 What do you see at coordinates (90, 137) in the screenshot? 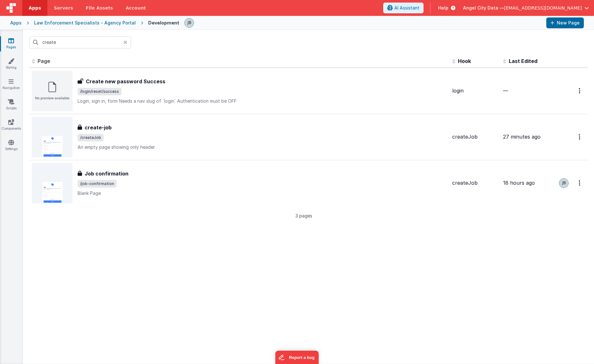
I see `span: /createJob` at bounding box center [90, 137].